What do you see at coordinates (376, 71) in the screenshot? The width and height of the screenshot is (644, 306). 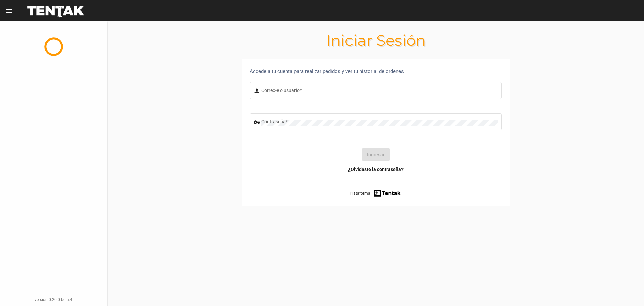 I see `div: Accede a tu cuenta para realizar pedidos y ver tu historial de ordenes` at bounding box center [376, 71].